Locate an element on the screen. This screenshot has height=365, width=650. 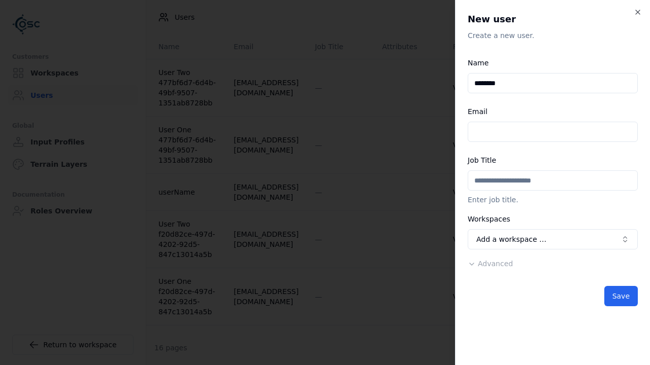
p: Enter job title. is located at coordinates (552, 200).